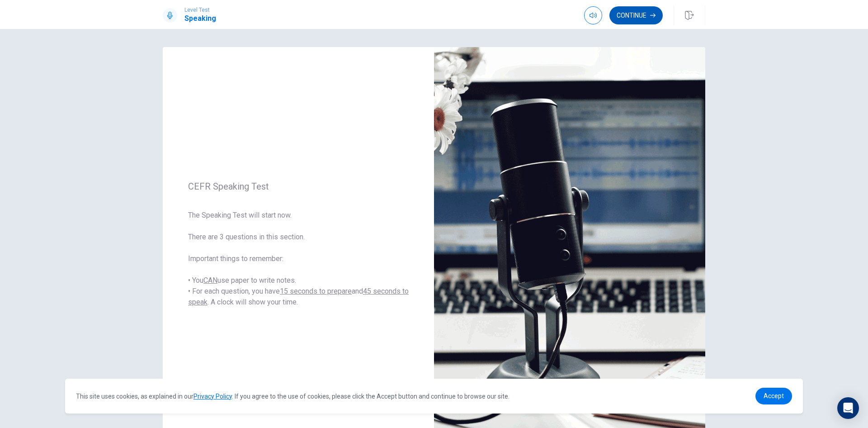  Describe the element at coordinates (200, 19) in the screenshot. I see `h1: Speaking` at that location.